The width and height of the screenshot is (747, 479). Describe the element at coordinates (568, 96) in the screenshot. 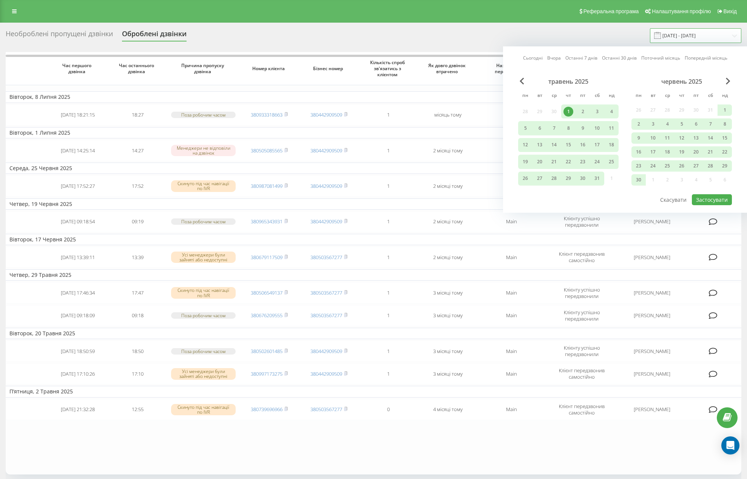

I see `abbr: четвер` at that location.